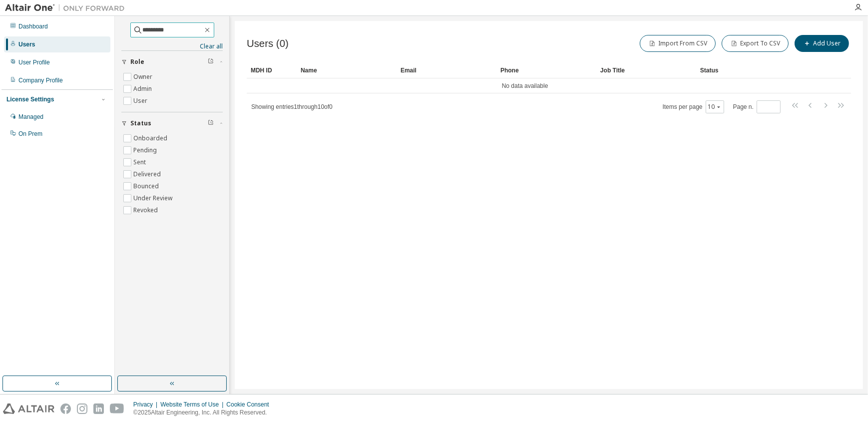 This screenshot has width=868, height=423. I want to click on img: Altair One, so click(68, 8).